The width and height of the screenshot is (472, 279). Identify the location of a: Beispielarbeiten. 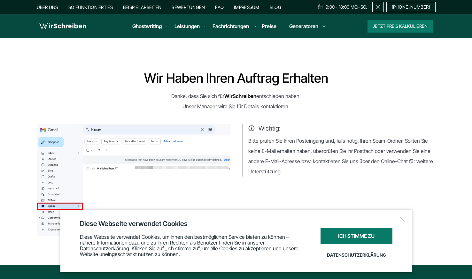
(142, 7).